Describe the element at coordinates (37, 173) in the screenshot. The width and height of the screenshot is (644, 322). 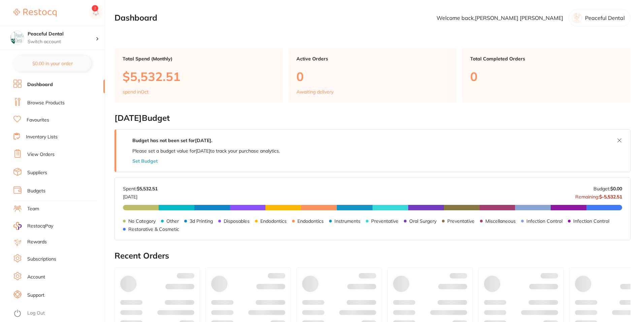
I see `a: Suppliers` at that location.